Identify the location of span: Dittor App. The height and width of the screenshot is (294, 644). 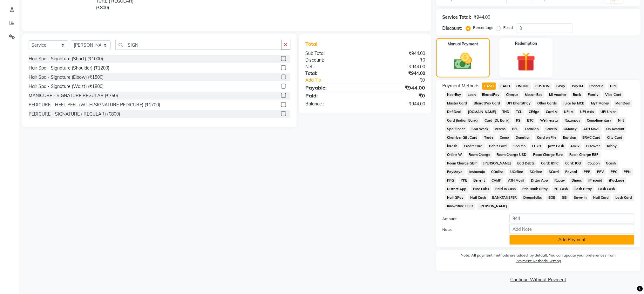
(539, 181).